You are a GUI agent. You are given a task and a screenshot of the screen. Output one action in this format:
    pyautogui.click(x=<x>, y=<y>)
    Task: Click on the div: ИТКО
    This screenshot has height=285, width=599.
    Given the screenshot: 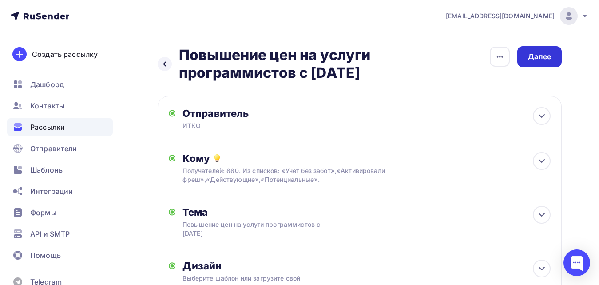 What is the action you would take?
    pyautogui.click(x=269, y=126)
    